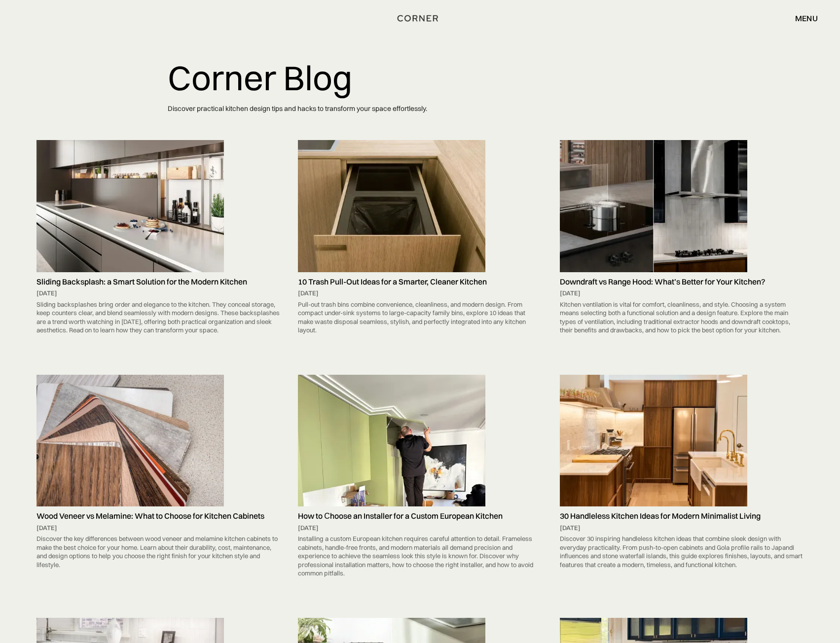 This screenshot has width=840, height=643. What do you see at coordinates (158, 552) in the screenshot?
I see `div: Discover the key differences between wood veneer and melamine kitchen cabinets to make the best c...` at bounding box center [158, 552].